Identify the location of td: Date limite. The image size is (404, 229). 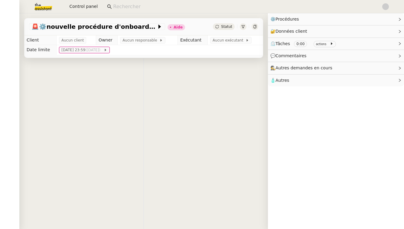
(40, 50).